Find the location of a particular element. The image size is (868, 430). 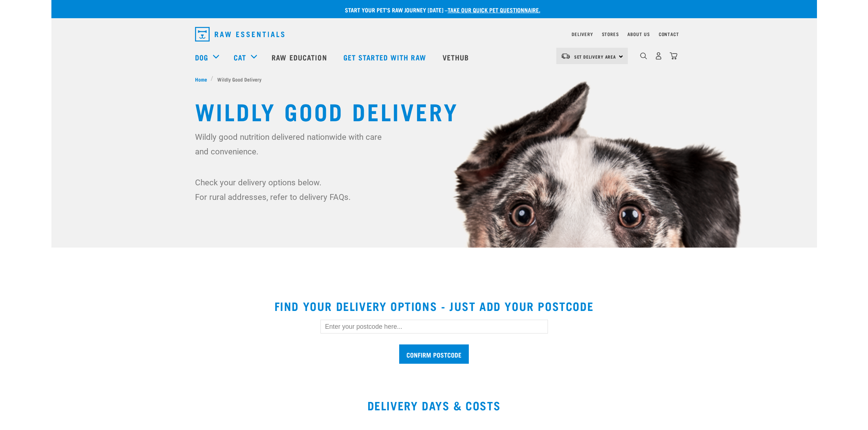

a: Home is located at coordinates (203, 79).